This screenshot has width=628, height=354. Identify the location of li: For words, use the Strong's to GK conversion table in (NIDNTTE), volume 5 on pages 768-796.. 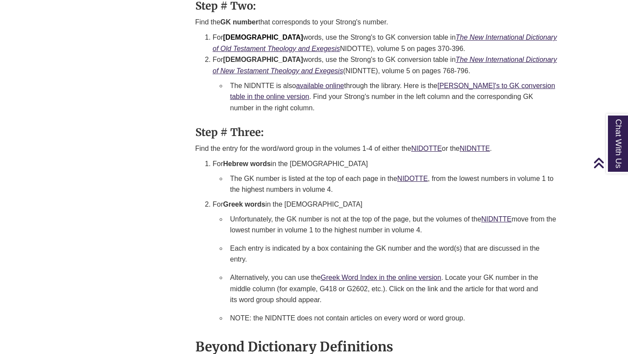
(387, 85).